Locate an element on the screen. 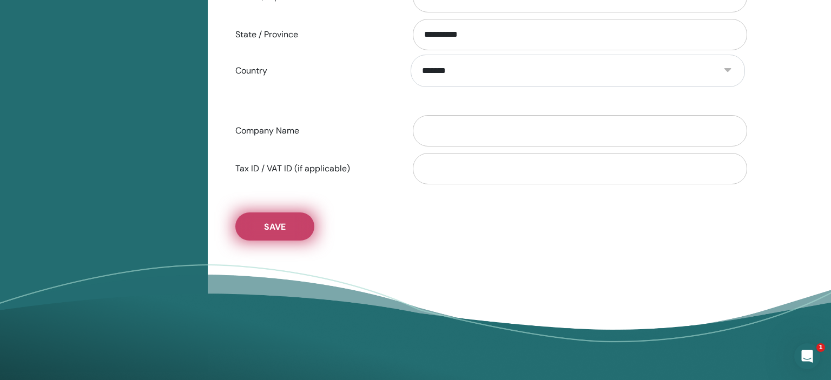 Image resolution: width=831 pixels, height=380 pixels. label: Country is located at coordinates (315, 71).